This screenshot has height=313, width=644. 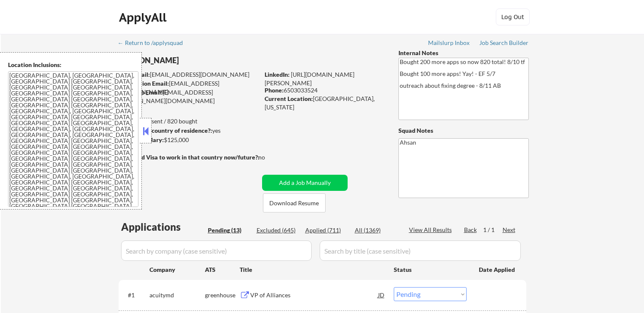 What do you see at coordinates (270, 157) in the screenshot?
I see `div: no` at bounding box center [270, 157].